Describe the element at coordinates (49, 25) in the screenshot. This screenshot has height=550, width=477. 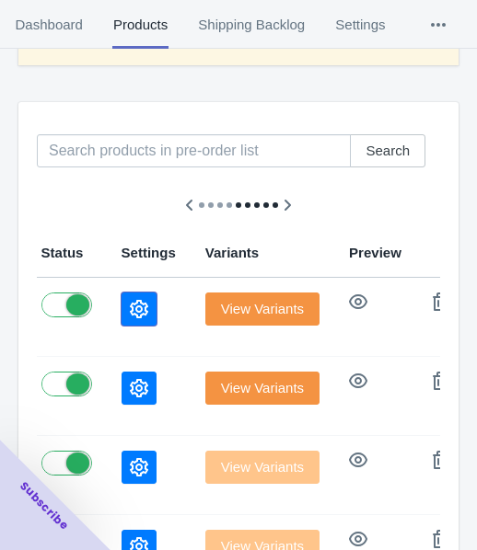
I see `span: Dashboard` at that location.